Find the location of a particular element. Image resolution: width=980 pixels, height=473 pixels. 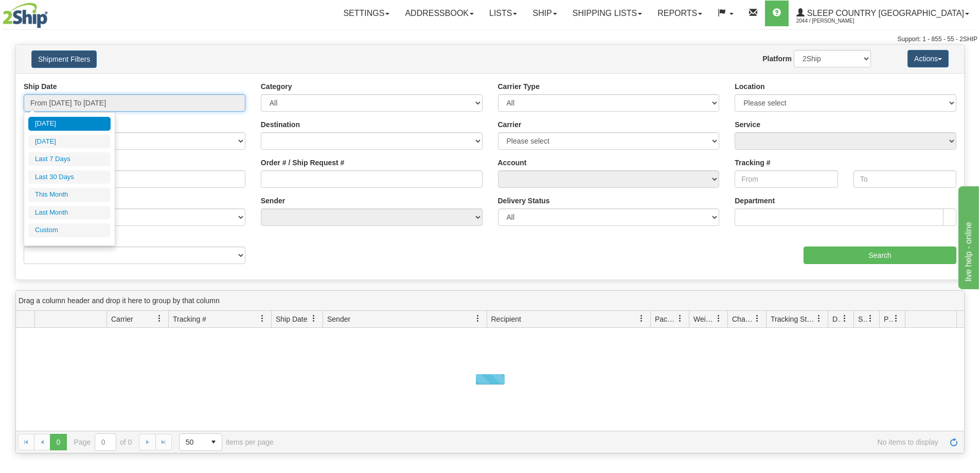

a: Recipient filter column settings is located at coordinates (642, 319).